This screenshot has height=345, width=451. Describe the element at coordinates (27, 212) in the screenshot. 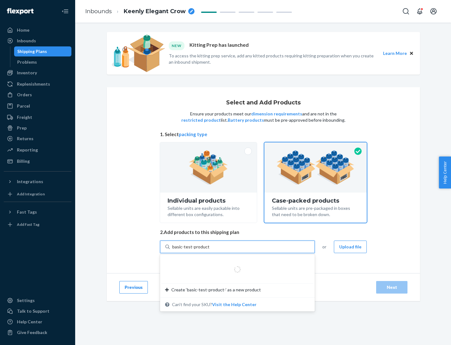

I see `div: Fast Tags` at that location.